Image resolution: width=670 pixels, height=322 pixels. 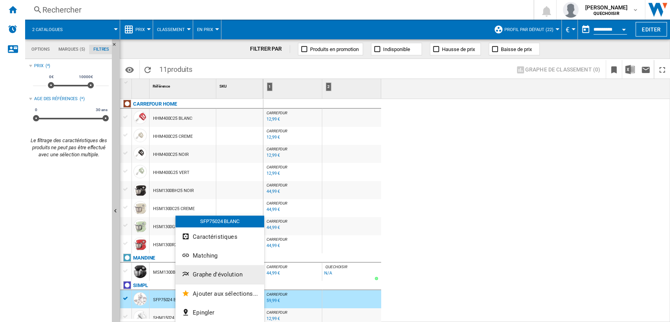 What do you see at coordinates (225, 294) in the screenshot?
I see `span: Ajouter aux sélections...` at bounding box center [225, 294].